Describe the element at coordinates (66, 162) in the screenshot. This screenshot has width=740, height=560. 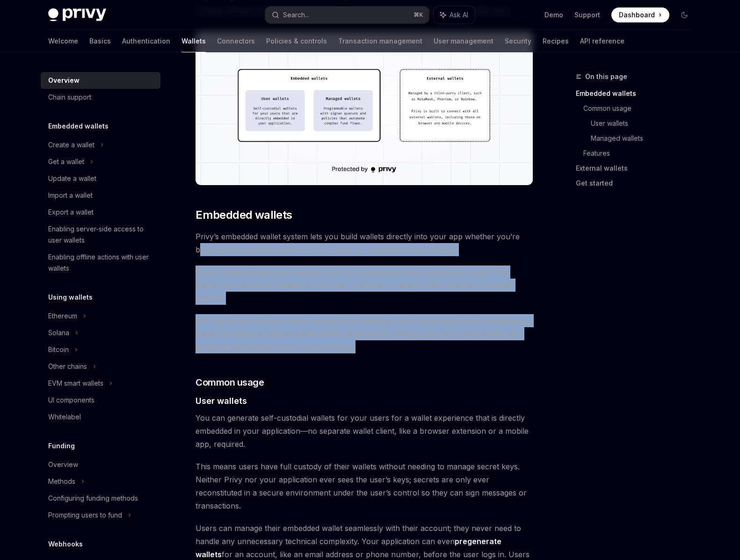
I see `div: Get a wallet` at that location.